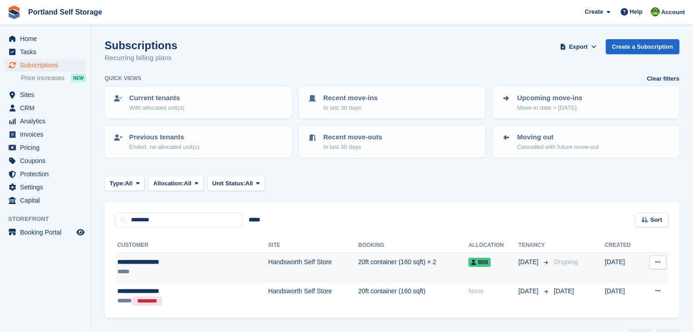  Describe the element at coordinates (43, 78) in the screenshot. I see `span: Price increases` at that location.